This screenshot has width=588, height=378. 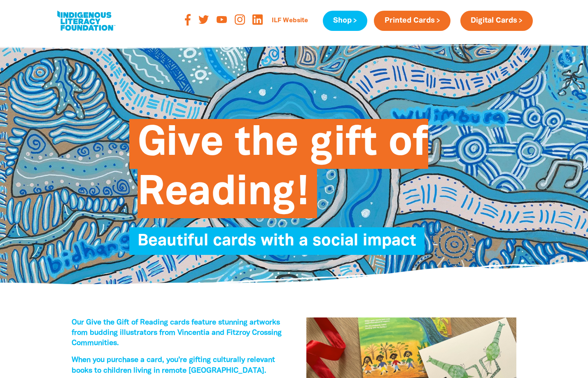 What do you see at coordinates (290, 21) in the screenshot?
I see `a: ILF Website` at bounding box center [290, 21].